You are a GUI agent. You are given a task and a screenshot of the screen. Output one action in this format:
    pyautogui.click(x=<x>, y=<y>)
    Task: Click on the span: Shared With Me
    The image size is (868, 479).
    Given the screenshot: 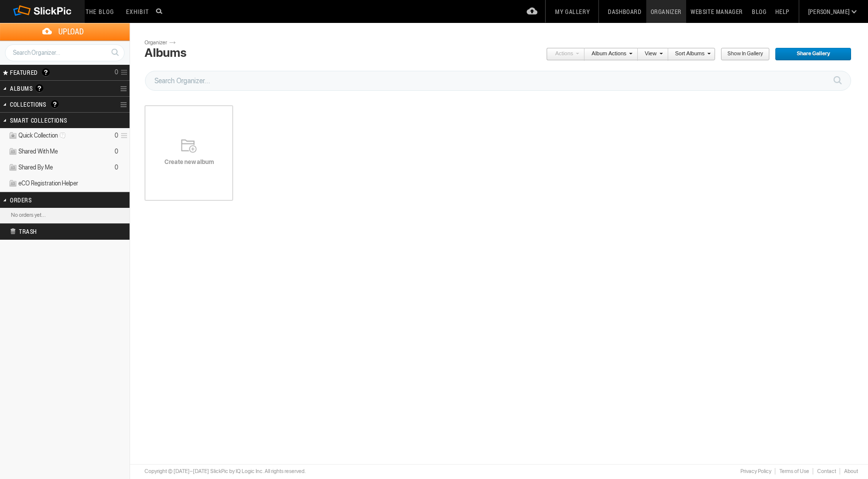 What is the action you would take?
    pyautogui.click(x=38, y=151)
    